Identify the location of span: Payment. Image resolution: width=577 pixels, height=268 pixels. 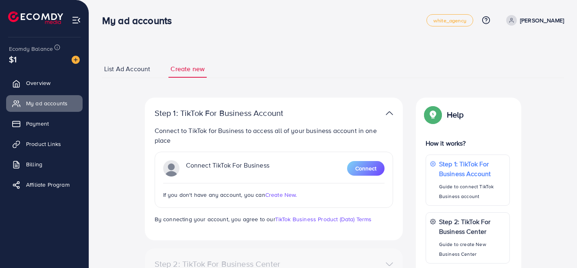
(37, 124).